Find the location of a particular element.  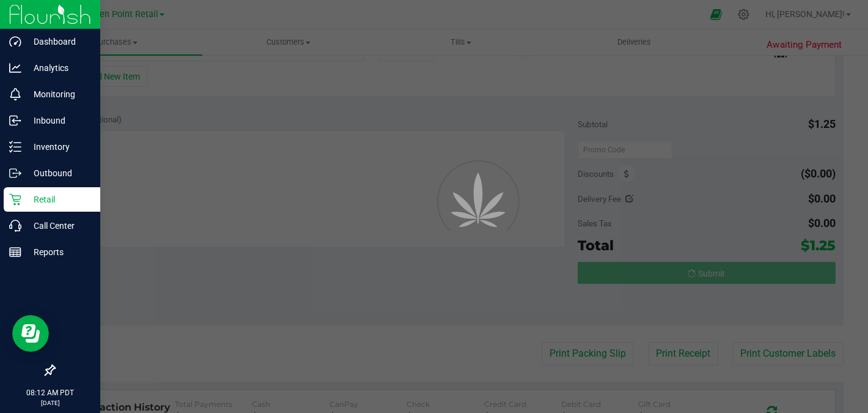

p: Dashboard is located at coordinates (58, 42).